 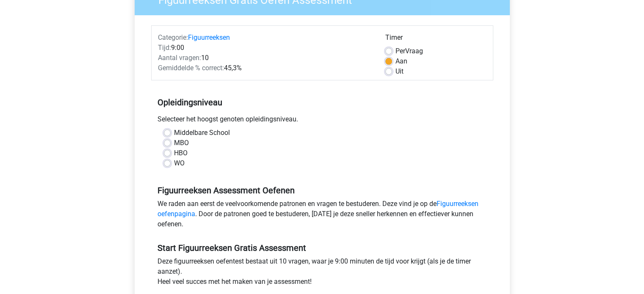 I want to click on label: Vraag, so click(x=409, y=51).